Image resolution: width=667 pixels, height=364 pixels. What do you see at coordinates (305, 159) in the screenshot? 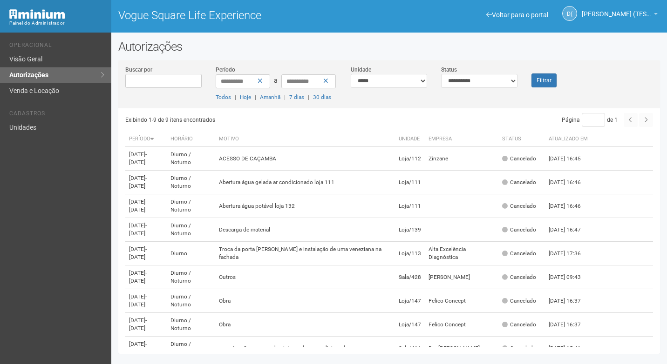
I see `td: ACESSO DE CAÇAMBA` at bounding box center [305, 159].